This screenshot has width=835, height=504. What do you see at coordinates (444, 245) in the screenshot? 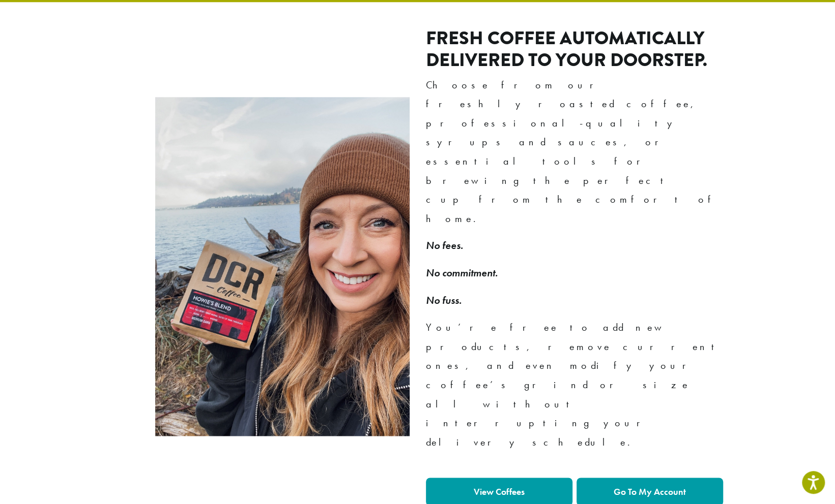
I see `em: No fees.` at bounding box center [444, 245].